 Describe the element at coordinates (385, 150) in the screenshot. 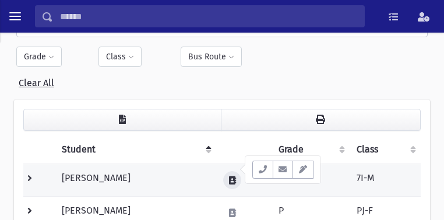

I see `th: Class: activate to sort column ascending` at that location.